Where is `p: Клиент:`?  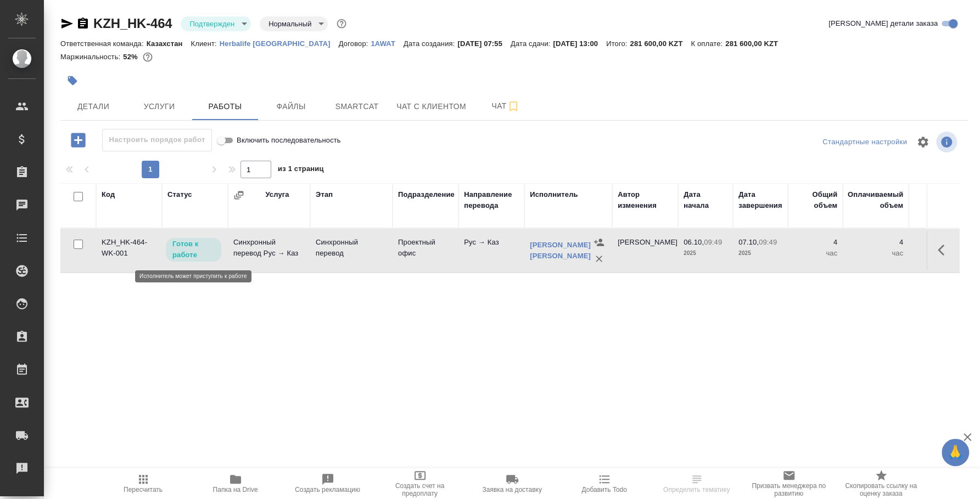 p: Клиент: is located at coordinates (205, 44).